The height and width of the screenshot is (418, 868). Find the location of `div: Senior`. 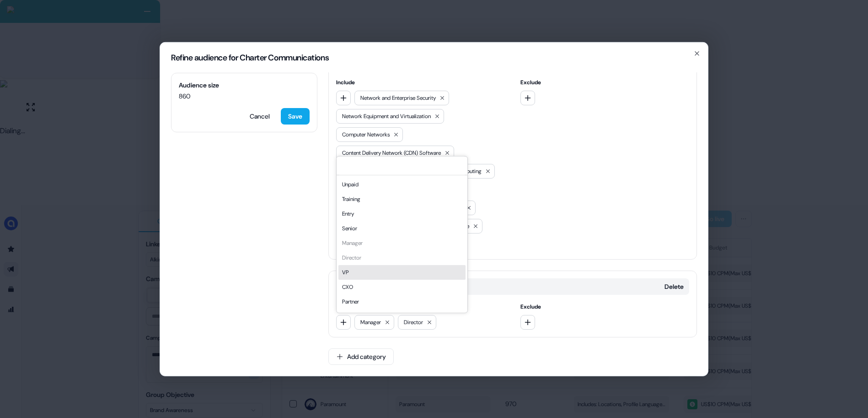

div: Senior is located at coordinates (402, 228).